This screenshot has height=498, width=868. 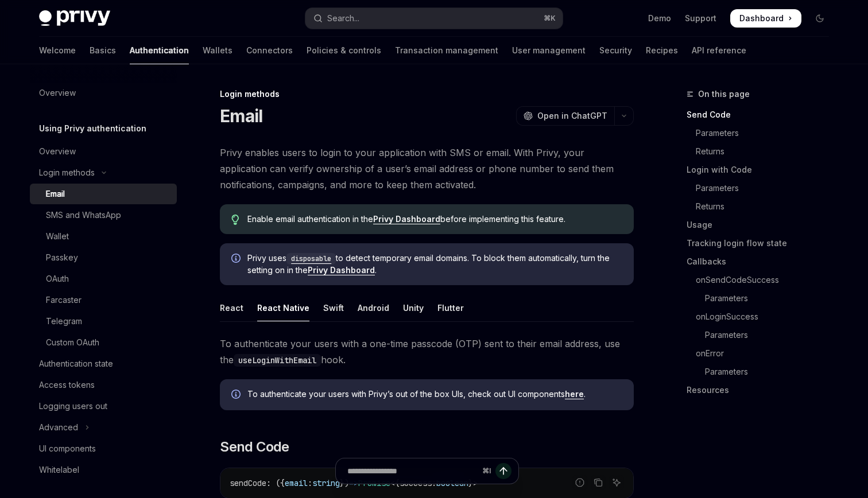 I want to click on a: Dashboard, so click(x=766, y=19).